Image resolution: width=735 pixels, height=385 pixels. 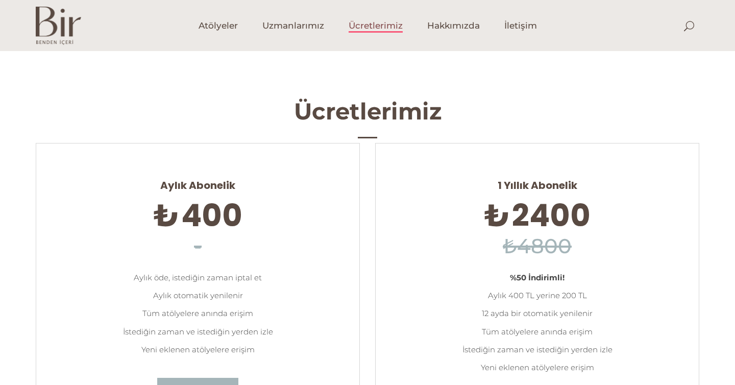 I want to click on span: Hakkımızda, so click(x=453, y=26).